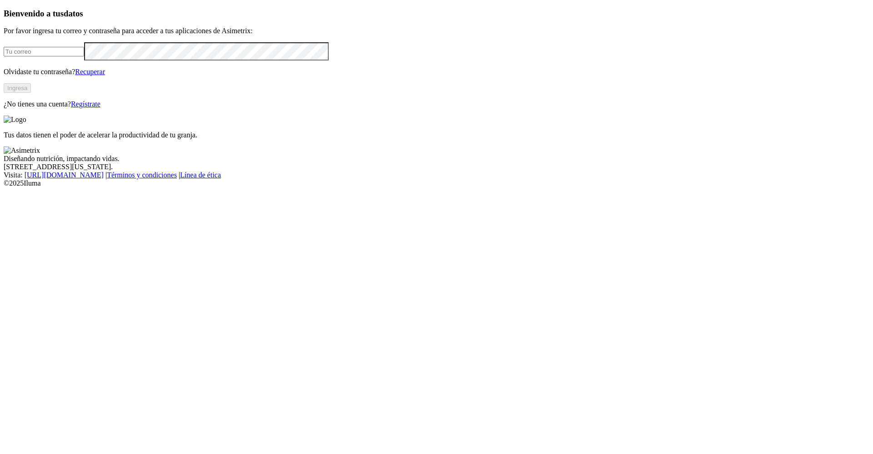  What do you see at coordinates (436, 104) in the screenshot?
I see `p: ¿No tienes una cuenta?` at bounding box center [436, 104].